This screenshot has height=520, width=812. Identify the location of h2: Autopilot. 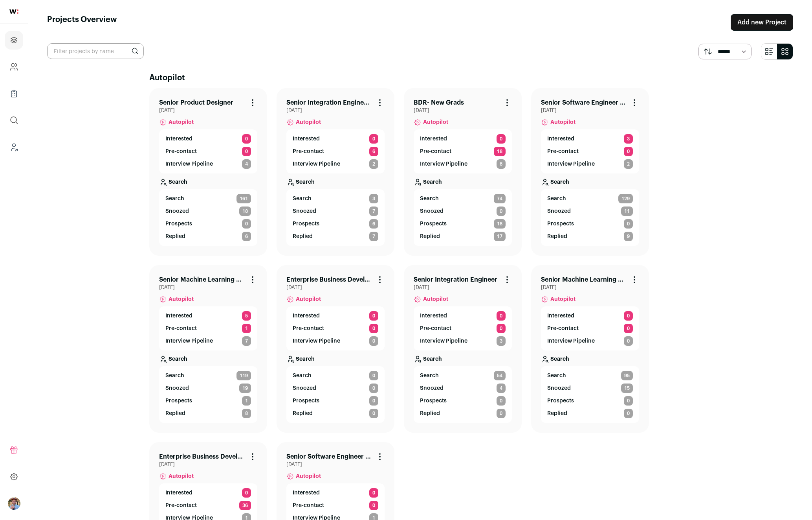
(420, 78).